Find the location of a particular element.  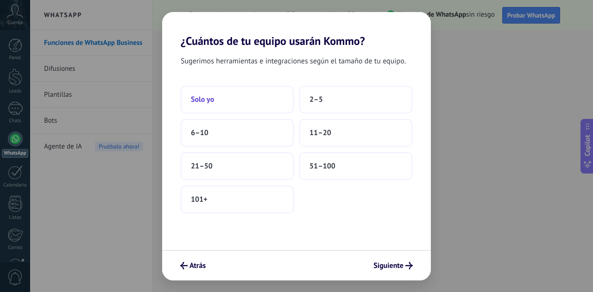

button: 2–5 is located at coordinates (356, 100).